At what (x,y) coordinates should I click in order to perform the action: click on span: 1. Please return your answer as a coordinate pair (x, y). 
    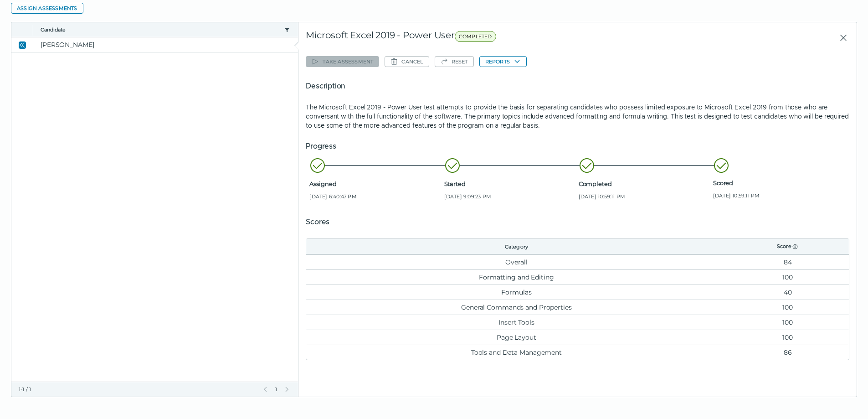
    Looking at the image, I should click on (276, 389).